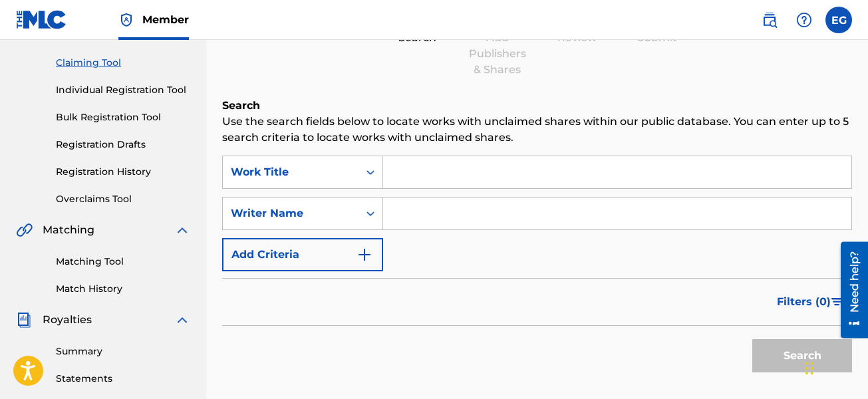 The image size is (868, 399). I want to click on a: Individual Registration Tool, so click(123, 90).